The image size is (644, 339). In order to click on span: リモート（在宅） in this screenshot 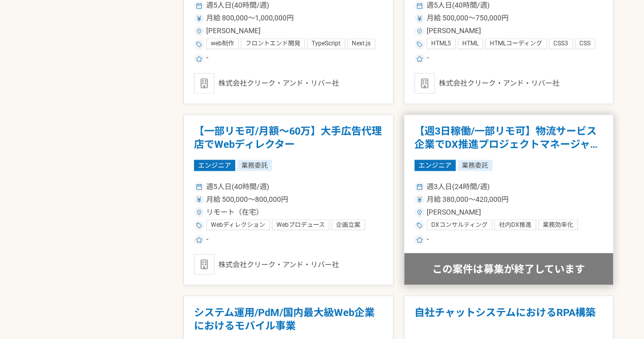, I will do `click(235, 211)`.